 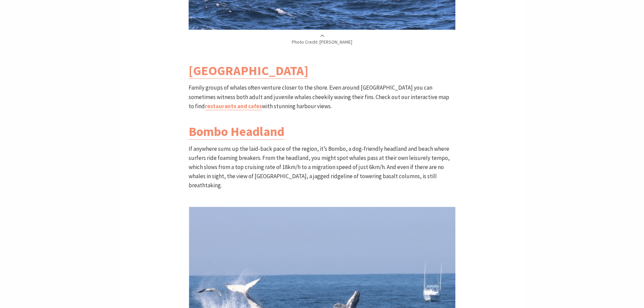 I want to click on a: restaurants and cafes, so click(x=233, y=106).